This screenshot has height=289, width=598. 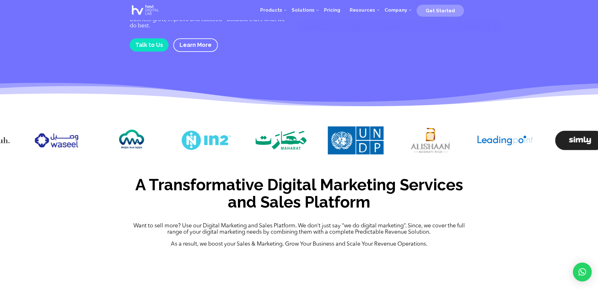 What do you see at coordinates (440, 10) in the screenshot?
I see `a: Get Started` at bounding box center [440, 10].